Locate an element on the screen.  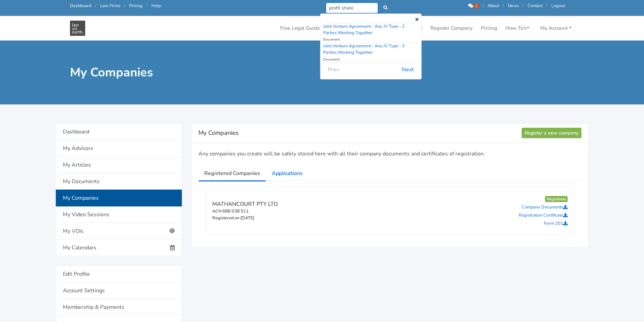
a: My VOIs is located at coordinates (119, 231).